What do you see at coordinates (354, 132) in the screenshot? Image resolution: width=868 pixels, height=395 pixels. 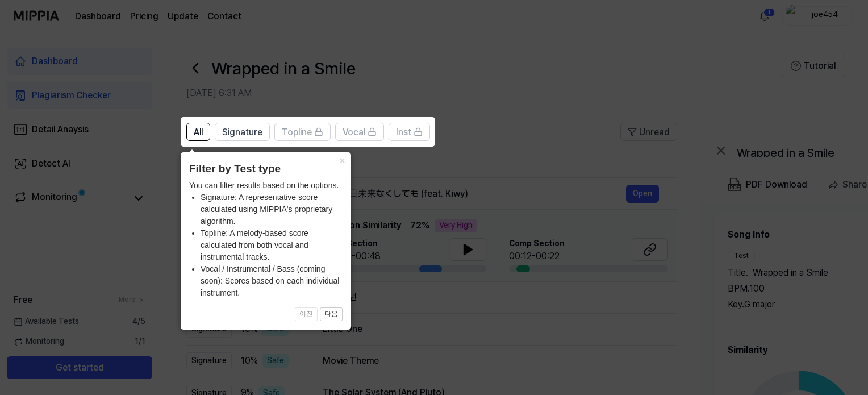 I see `span: Vocal` at bounding box center [354, 132].